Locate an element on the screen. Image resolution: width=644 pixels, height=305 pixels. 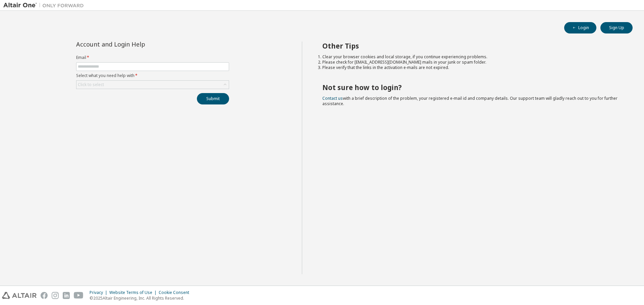
p: © 2025 Altair Engineering, Inc. All Rights Reserved. is located at coordinates (141, 298).